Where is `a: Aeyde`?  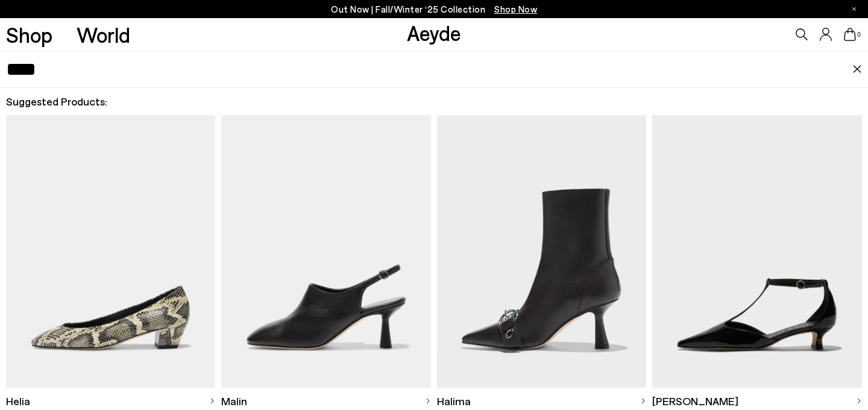
a: Aeyde is located at coordinates (434, 33).